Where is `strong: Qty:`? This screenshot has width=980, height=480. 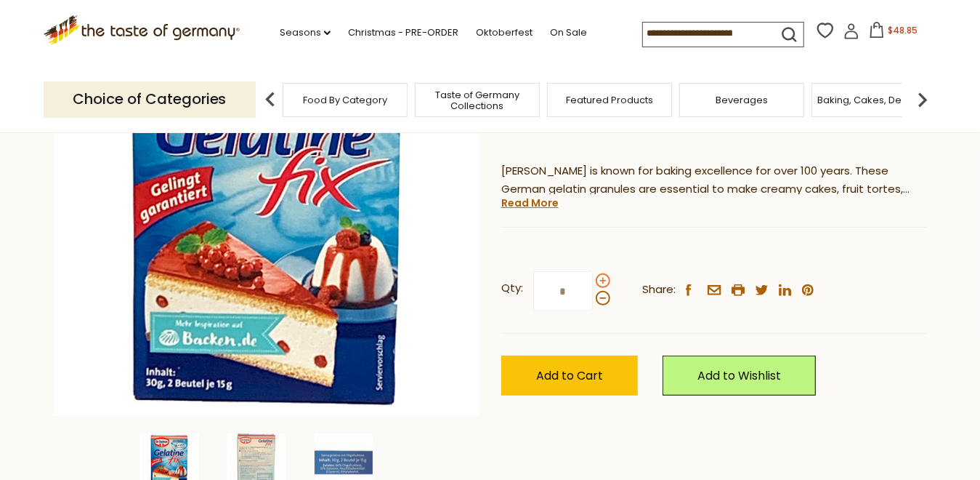 strong: Qty: is located at coordinates (512, 288).